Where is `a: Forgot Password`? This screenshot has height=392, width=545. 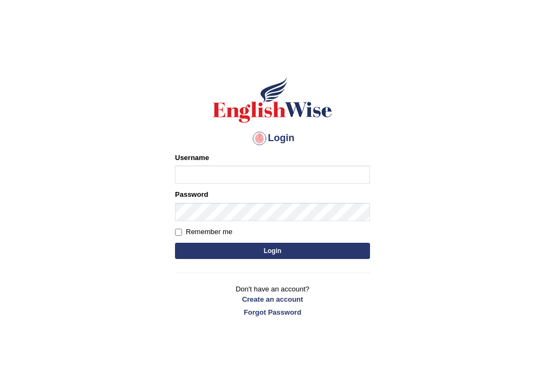
a: Forgot Password is located at coordinates (272, 312).